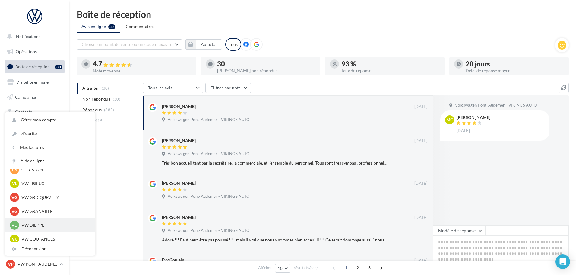 This screenshot has width=576, height=275. I want to click on span: Visibilité en ligne, so click(32, 82).